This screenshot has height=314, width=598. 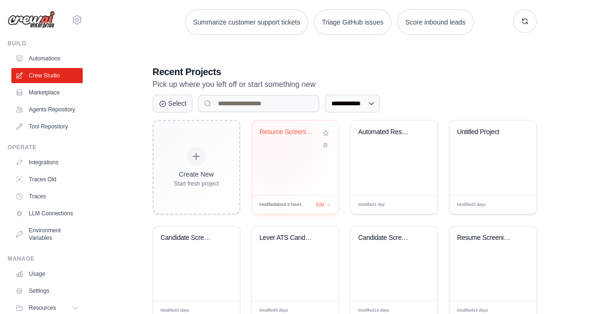 I want to click on span: Modified 1 day, so click(x=371, y=205).